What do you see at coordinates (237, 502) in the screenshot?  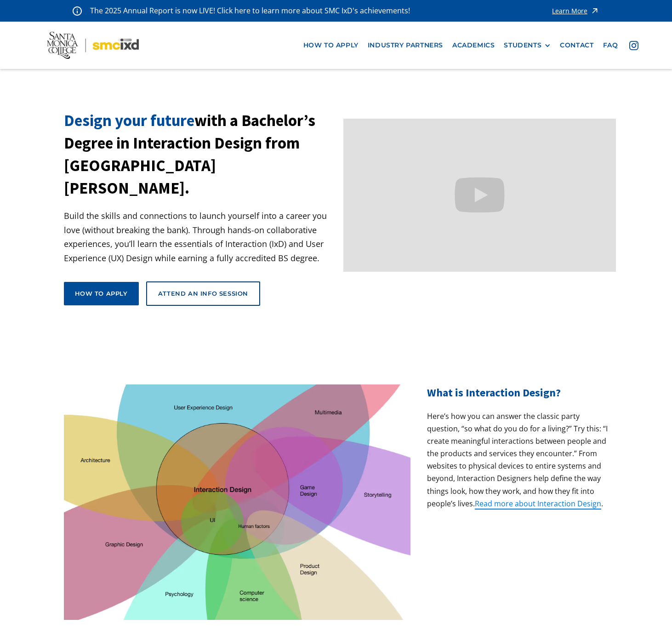 I see `img: venn diagram showing how your career can be built from the IxD Bachelor's Degree and your interes...` at bounding box center [237, 502].